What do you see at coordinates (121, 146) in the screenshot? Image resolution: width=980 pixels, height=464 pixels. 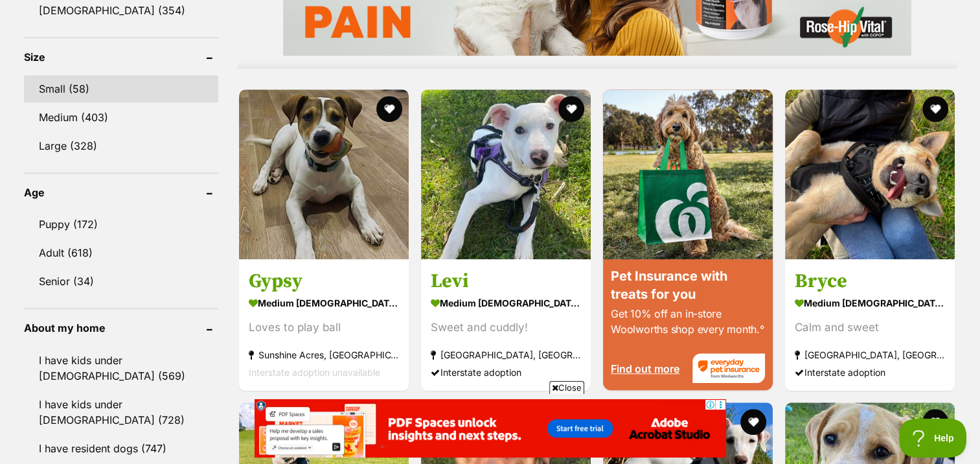 I see `a: Large (328)` at bounding box center [121, 146].